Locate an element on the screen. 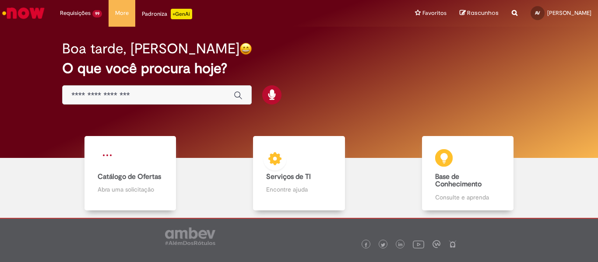 The width and height of the screenshot is (598, 262). h2: O que você procura hoje? is located at coordinates (299, 68).